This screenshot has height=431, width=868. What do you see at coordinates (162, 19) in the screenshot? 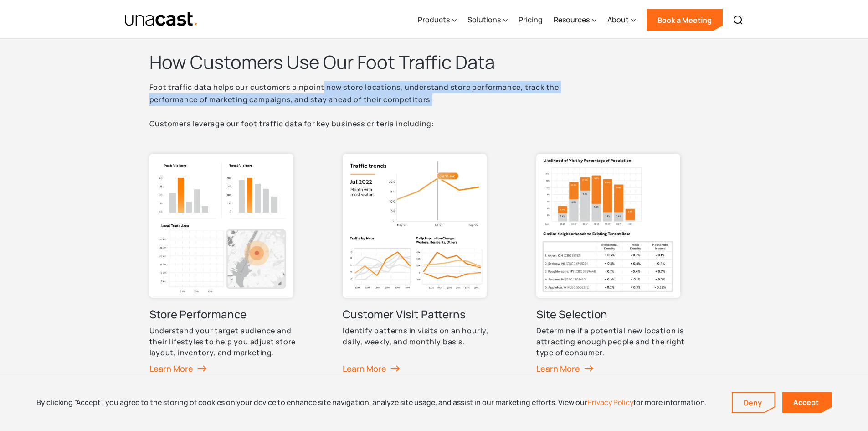
I see `a: home` at bounding box center [162, 19].